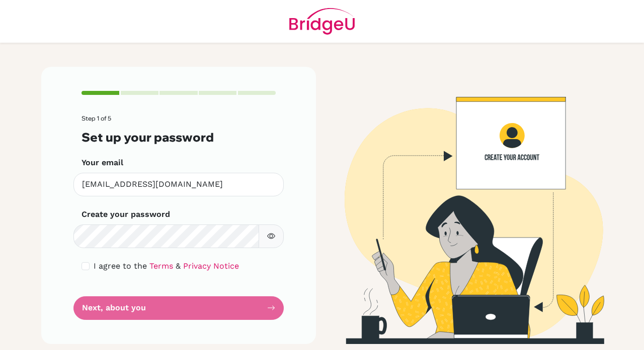 The width and height of the screenshot is (644, 350). What do you see at coordinates (96, 118) in the screenshot?
I see `span: Step 1 of 5` at bounding box center [96, 118].